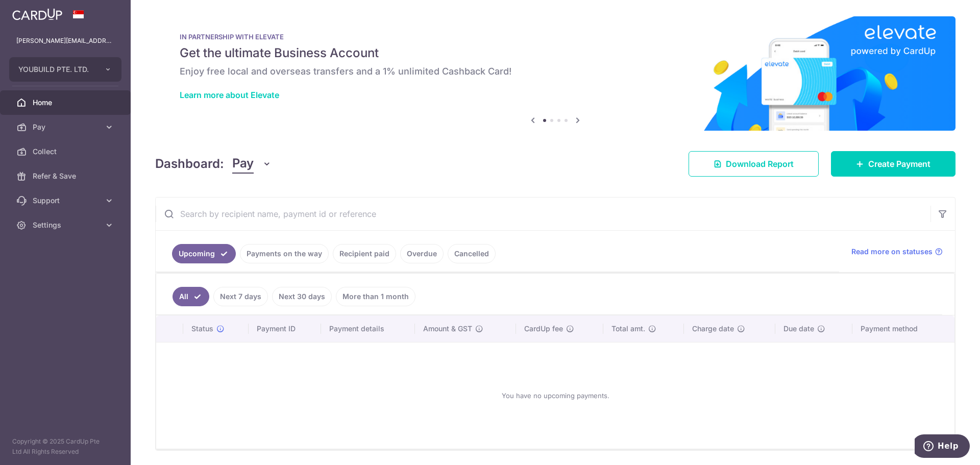 This screenshot has height=465, width=980. What do you see at coordinates (472, 254) in the screenshot?
I see `a: Cancelled` at bounding box center [472, 254].